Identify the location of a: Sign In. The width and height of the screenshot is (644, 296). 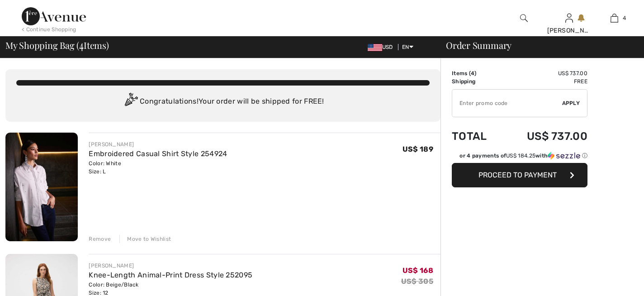
(568, 18).